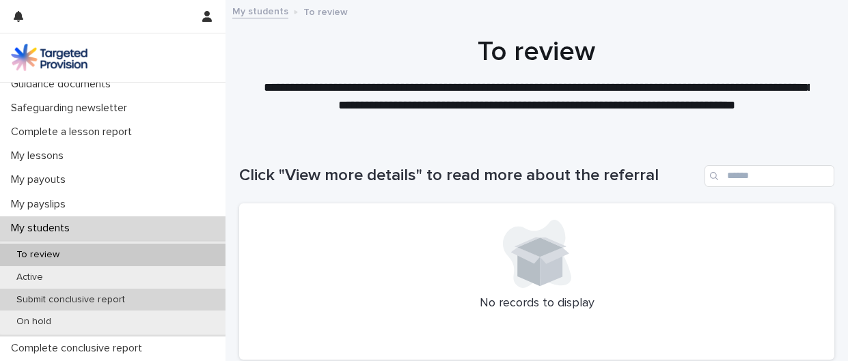 This screenshot has height=361, width=848. I want to click on input: Search, so click(769, 176).